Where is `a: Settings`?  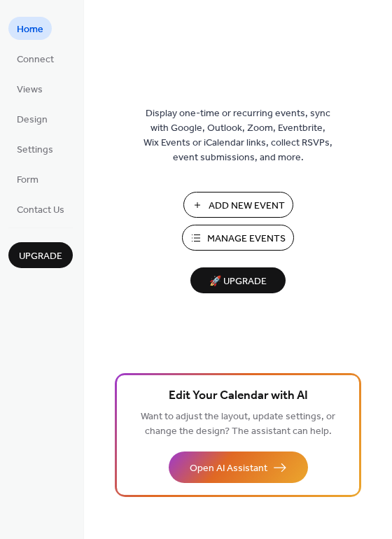
a: Settings is located at coordinates (35, 149).